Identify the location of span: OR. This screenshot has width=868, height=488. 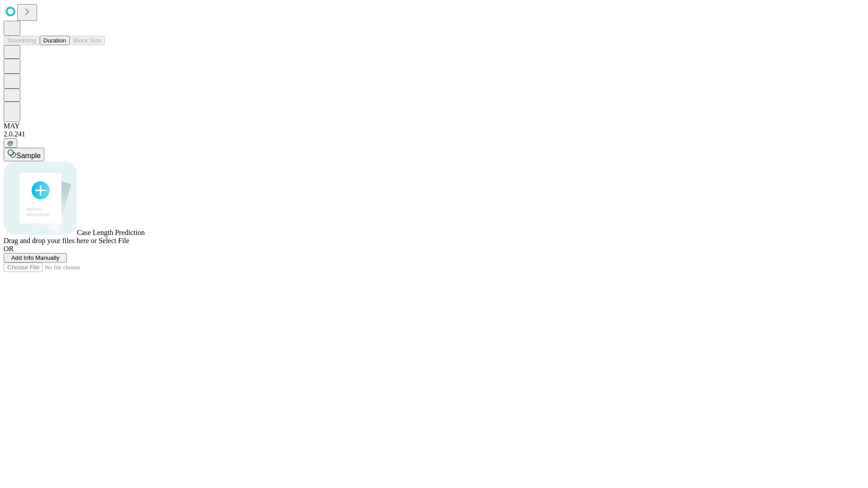
(9, 249).